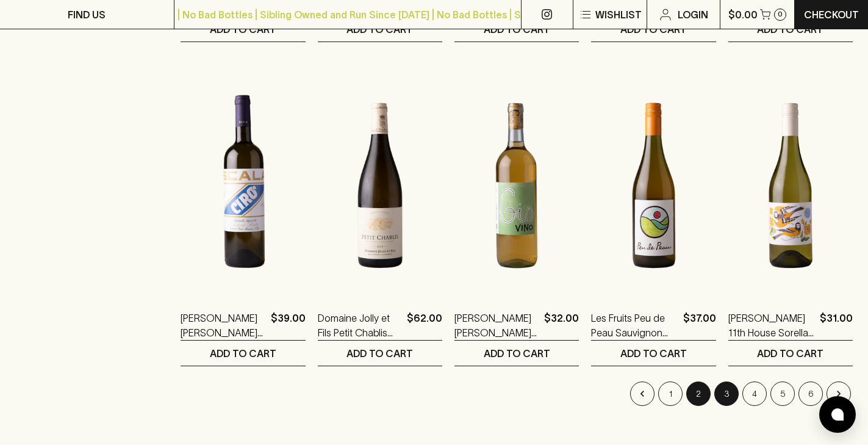 The width and height of the screenshot is (868, 445). What do you see at coordinates (783, 393) in the screenshot?
I see `button: Go to page 5` at bounding box center [783, 393].